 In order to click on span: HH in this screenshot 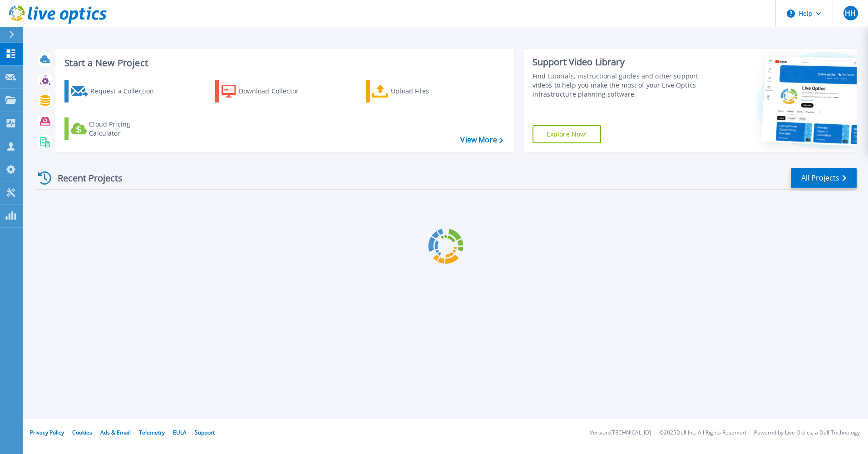, I will do `click(850, 13)`.